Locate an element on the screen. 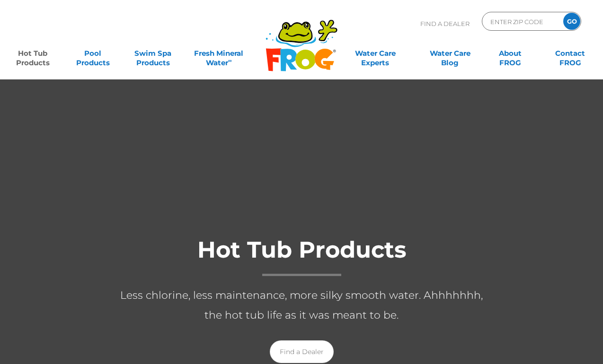 This screenshot has height=364, width=603. a: Water CareExperts is located at coordinates (376, 53).